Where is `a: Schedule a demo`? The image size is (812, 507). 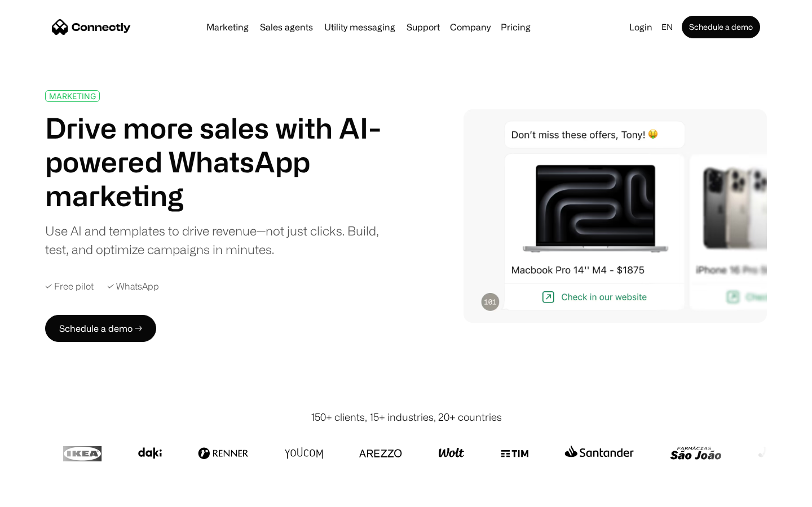
a: Schedule a demo is located at coordinates (721, 27).